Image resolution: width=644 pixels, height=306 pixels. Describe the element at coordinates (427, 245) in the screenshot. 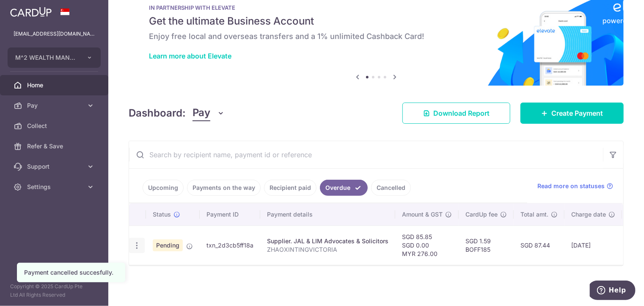

I see `td: SGD 85.85 SGD 0.00 MYR 276.00` at that location.